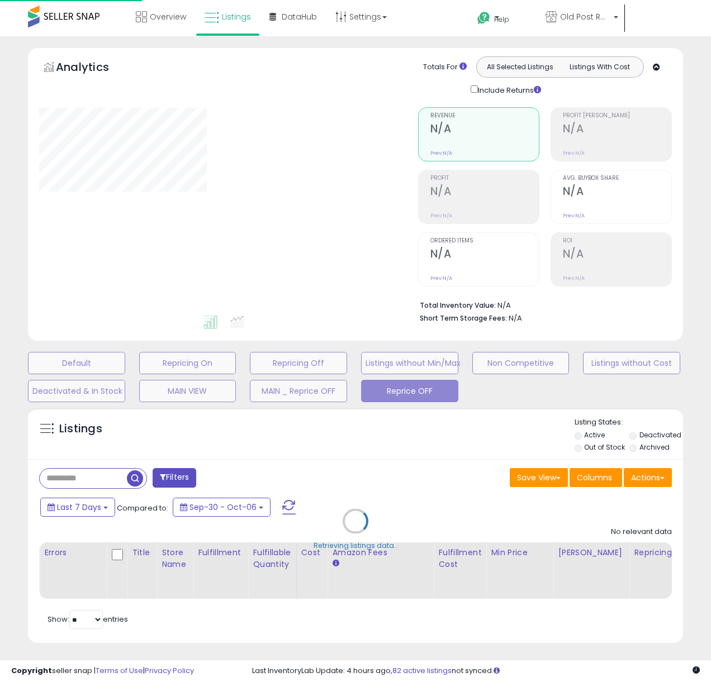 This screenshot has width=711, height=682. I want to click on i: Click here to read more about un-synced listings., so click(496, 671).